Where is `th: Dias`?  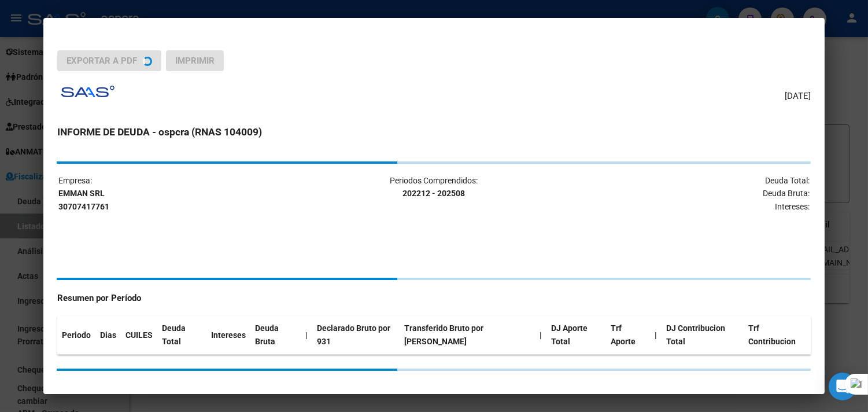
th: Dias is located at coordinates (108, 335).